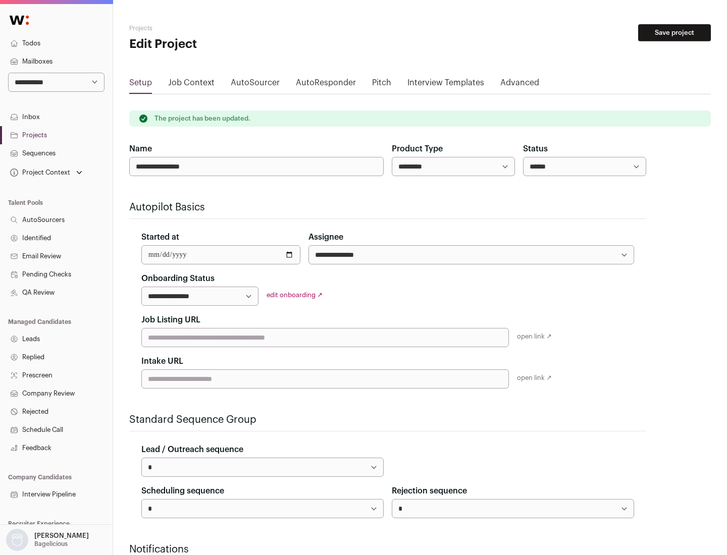 This screenshot has height=555, width=727. What do you see at coordinates (535, 149) in the screenshot?
I see `label: Status` at bounding box center [535, 149].